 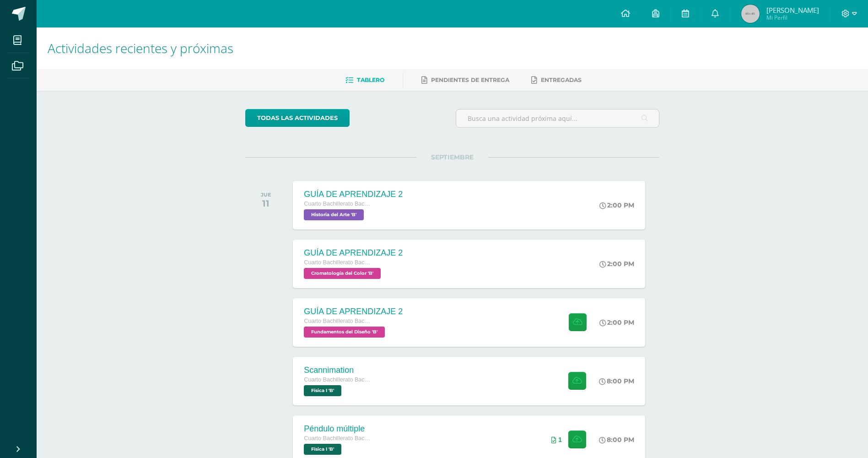 What do you see at coordinates (338, 370) in the screenshot?
I see `div: Scannimation` at bounding box center [338, 370].